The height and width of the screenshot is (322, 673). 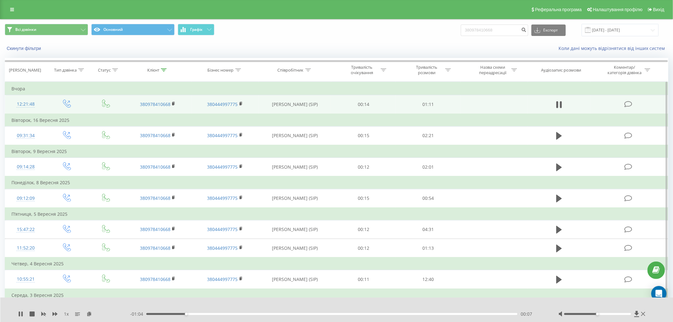 What do you see at coordinates (613, 48) in the screenshot?
I see `a: Коли дані можуть відрізнятися вiд інших систем` at bounding box center [613, 48].